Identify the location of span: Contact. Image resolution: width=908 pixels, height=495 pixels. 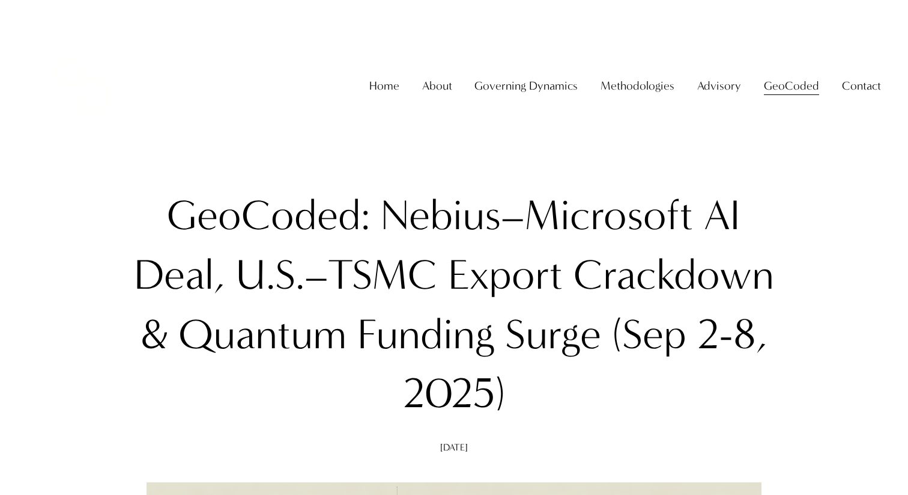
(862, 85).